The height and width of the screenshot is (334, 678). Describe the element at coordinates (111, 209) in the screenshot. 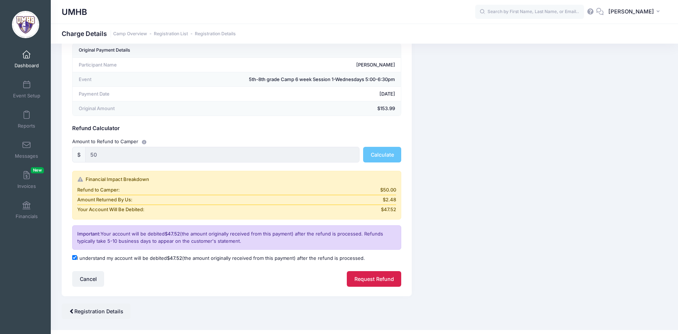

I see `span: Your Account Will Be Debited:` at that location.